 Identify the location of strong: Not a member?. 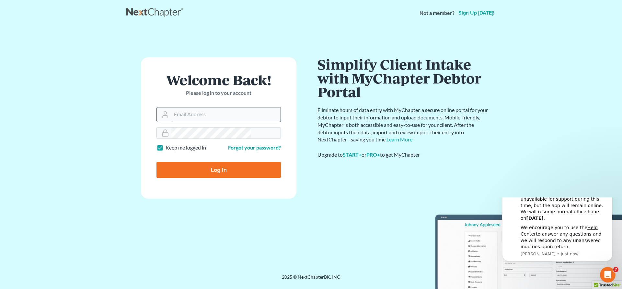
(437, 13).